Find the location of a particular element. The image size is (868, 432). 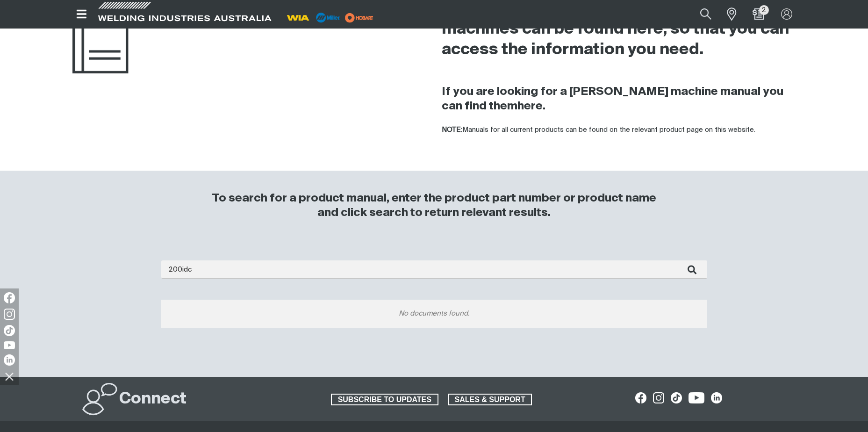

a: here. is located at coordinates (532, 106).